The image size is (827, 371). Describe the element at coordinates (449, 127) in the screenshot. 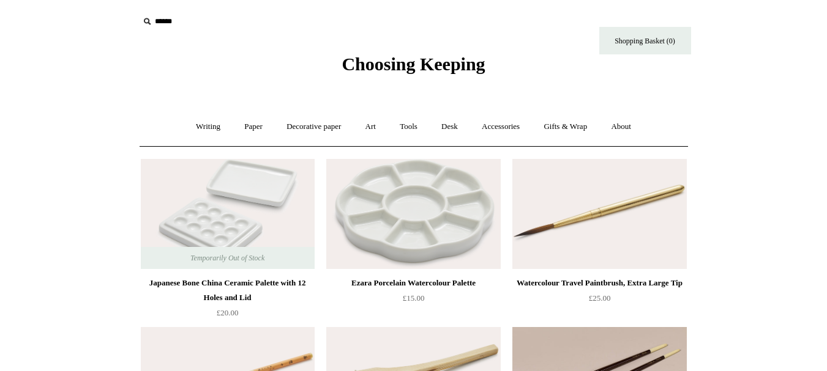

I see `a: Desk` at that location.